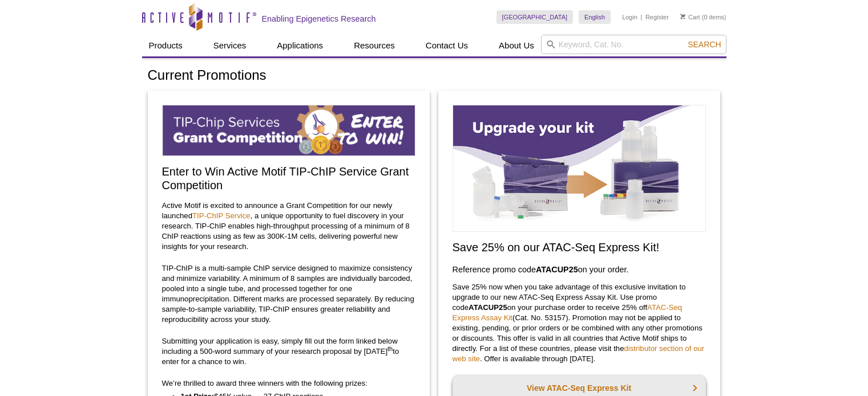 The image size is (868, 396). Describe the element at coordinates (579, 248) in the screenshot. I see `h2: Save 25% on our ATAC-Seq Express Kit!` at that location.